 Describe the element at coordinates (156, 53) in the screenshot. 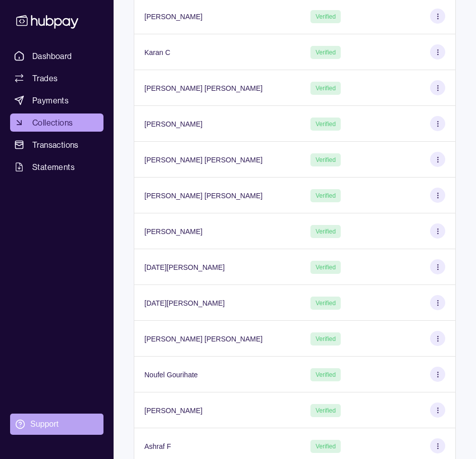

I see `p: Karan C` at that location.